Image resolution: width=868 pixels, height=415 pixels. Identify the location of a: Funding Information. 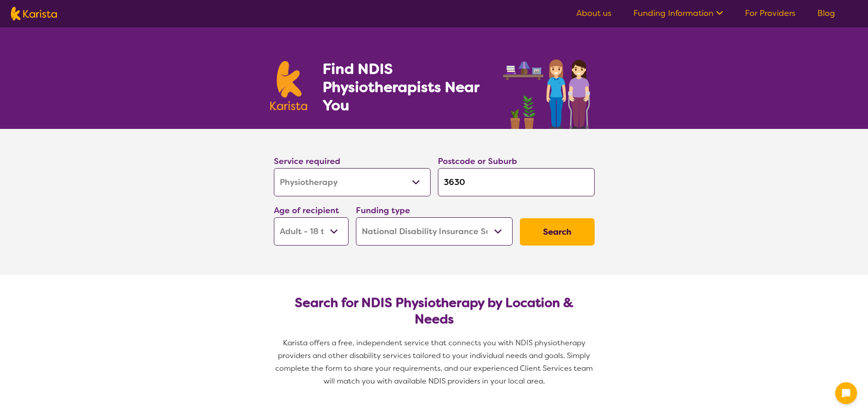
(679, 14).